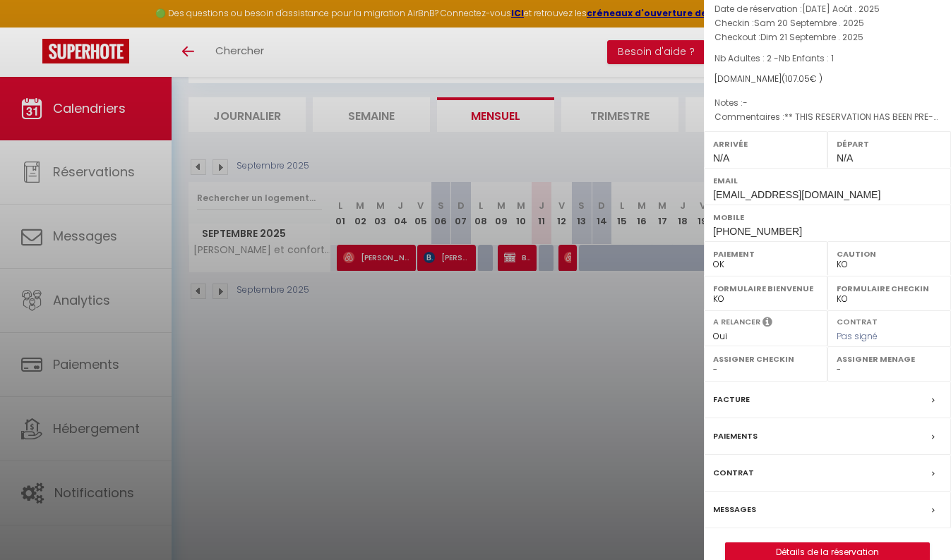 This screenshot has height=560, width=951. What do you see at coordinates (32, 27) in the screenshot?
I see `button: Ouvrir le widget de chat LiveChat` at bounding box center [32, 27].